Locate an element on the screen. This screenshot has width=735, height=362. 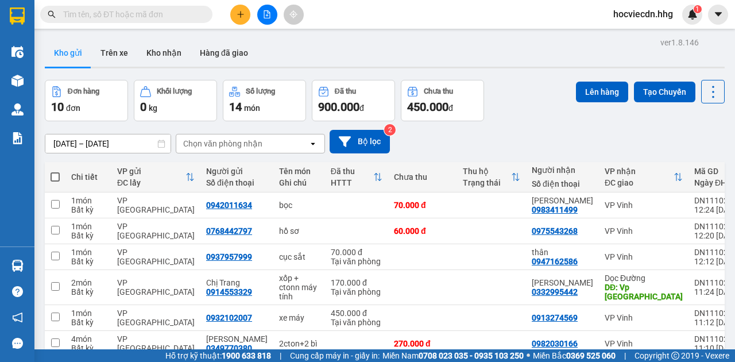
sup: 2 is located at coordinates (390, 130).